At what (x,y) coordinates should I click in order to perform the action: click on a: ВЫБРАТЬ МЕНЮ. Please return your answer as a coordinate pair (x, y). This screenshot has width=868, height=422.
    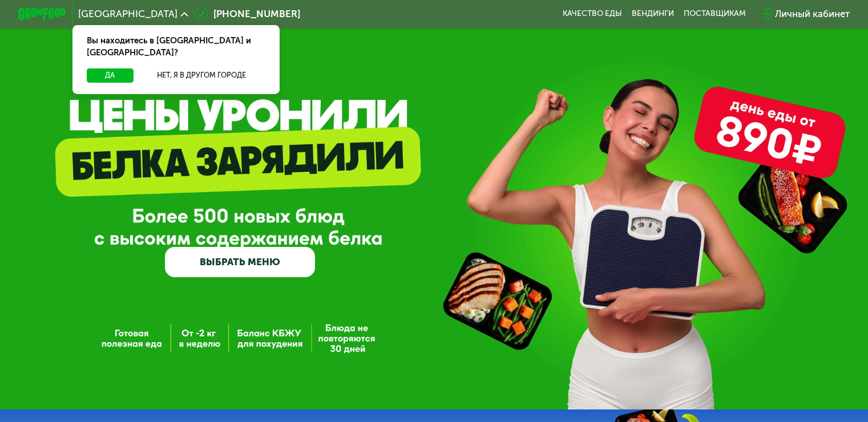
    Looking at the image, I should click on (240, 262).